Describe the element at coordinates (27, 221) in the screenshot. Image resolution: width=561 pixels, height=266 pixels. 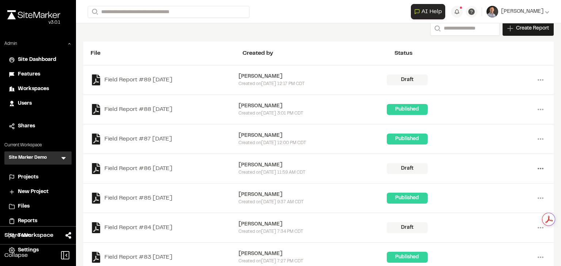
I see `span: Reports` at that location.